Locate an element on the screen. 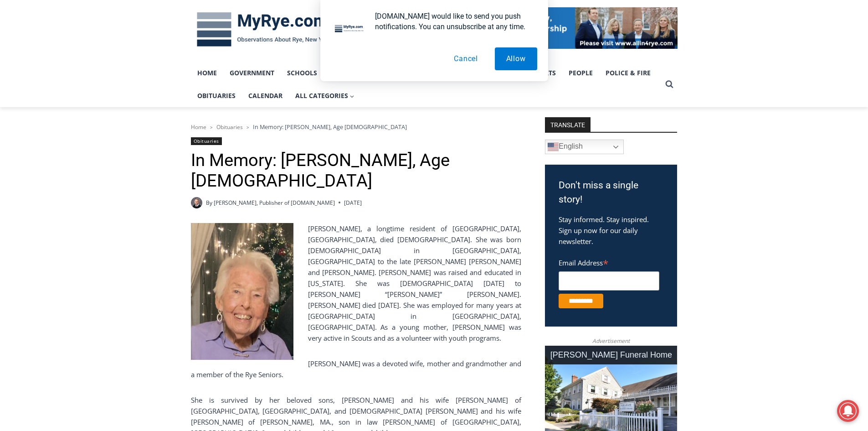  span: By is located at coordinates (209, 202).